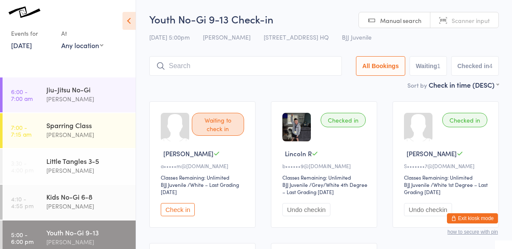  Describe the element at coordinates (245, 66) in the screenshot. I see `input: Search` at that location.